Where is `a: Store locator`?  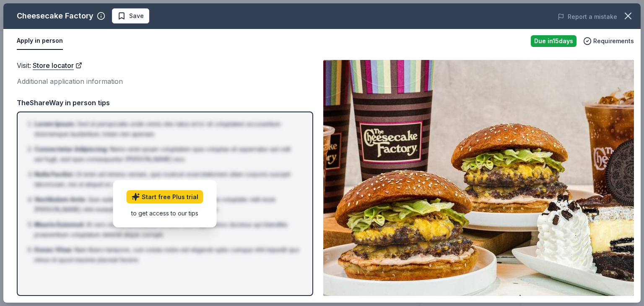
a: Store locator is located at coordinates (57, 65).